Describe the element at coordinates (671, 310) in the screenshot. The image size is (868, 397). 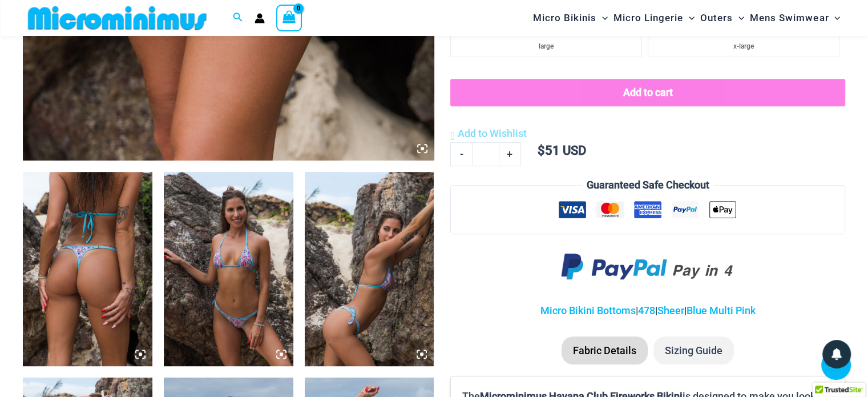
I see `a: Sheer` at that location.